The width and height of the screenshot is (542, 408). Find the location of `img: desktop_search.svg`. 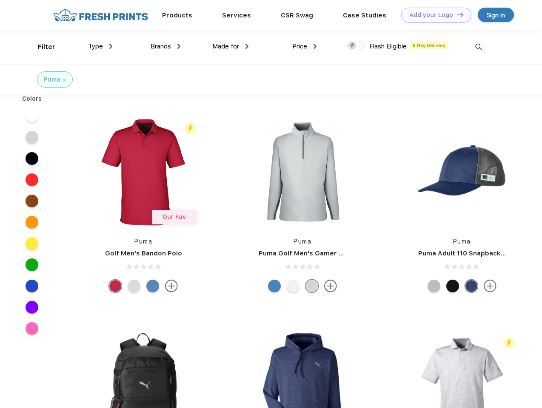

img: desktop_search.svg is located at coordinates (478, 47).